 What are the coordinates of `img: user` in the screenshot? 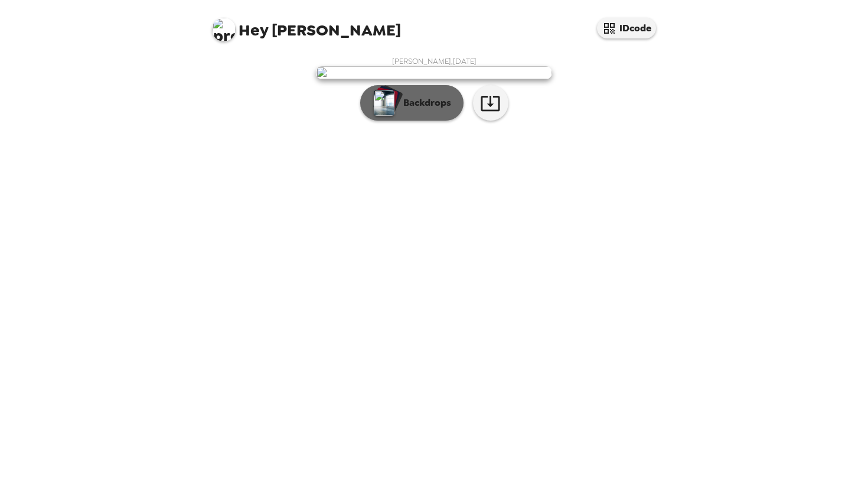 It's located at (434, 73).